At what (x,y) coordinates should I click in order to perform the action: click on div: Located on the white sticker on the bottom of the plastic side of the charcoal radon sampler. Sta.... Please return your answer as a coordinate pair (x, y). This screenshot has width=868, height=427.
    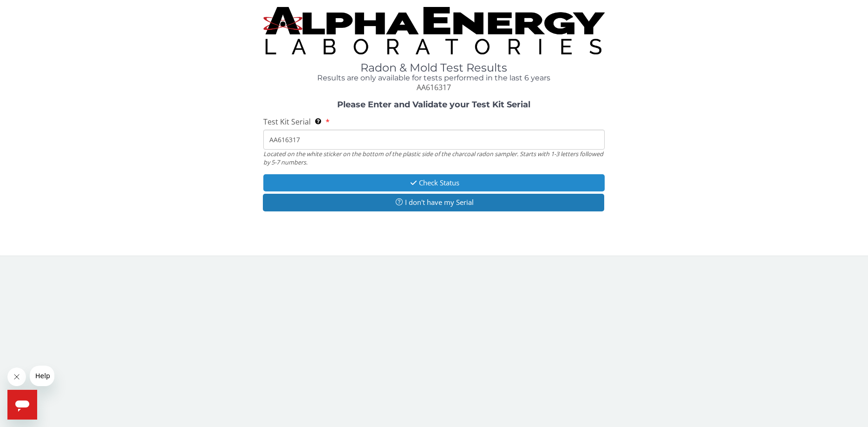
    Looking at the image, I should click on (434, 159).